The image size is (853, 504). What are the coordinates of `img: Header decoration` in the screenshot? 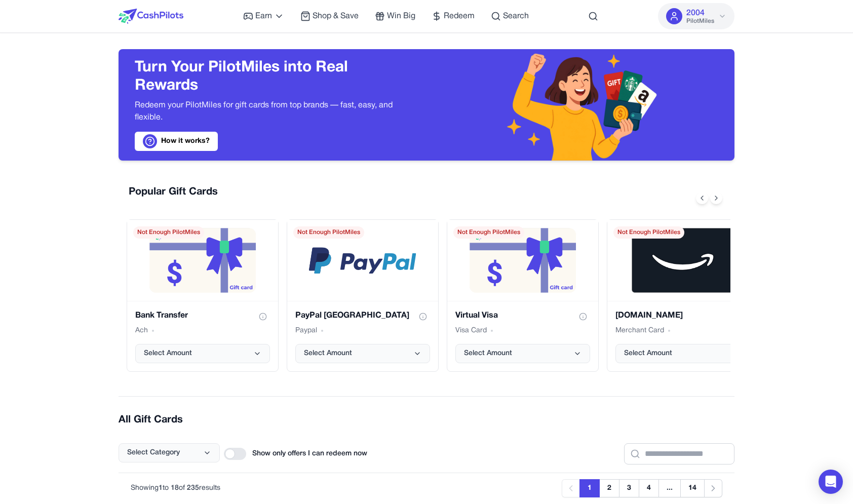 It's located at (581, 104).